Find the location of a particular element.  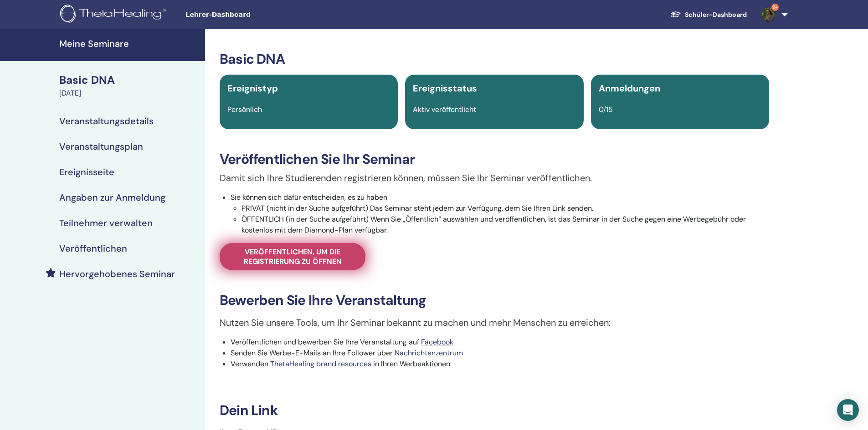

span: Lehrer-Dashboard is located at coordinates (254, 15).